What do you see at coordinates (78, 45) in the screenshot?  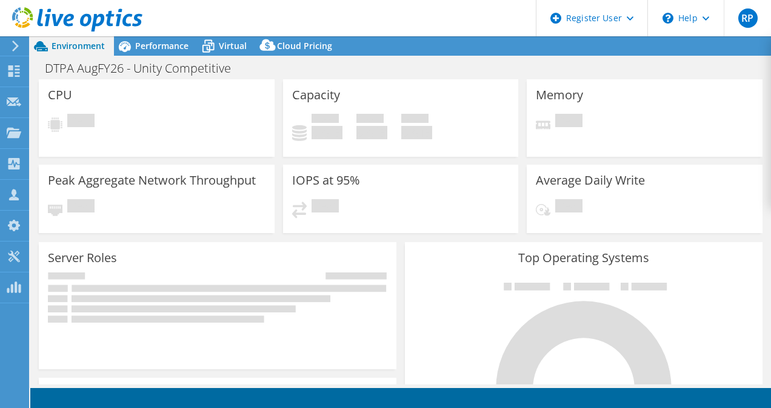 I see `span: Environment` at bounding box center [78, 45].